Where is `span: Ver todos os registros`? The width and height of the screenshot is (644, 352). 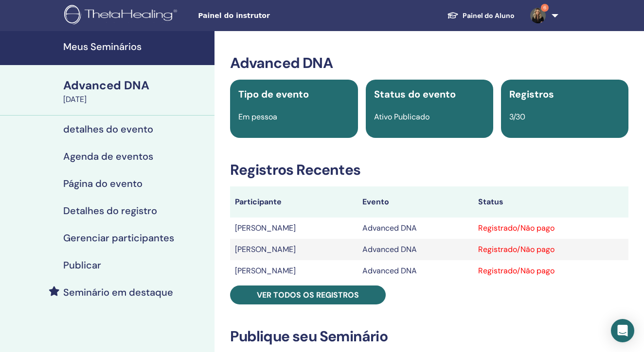 span: Ver todos os registros is located at coordinates (308, 294).